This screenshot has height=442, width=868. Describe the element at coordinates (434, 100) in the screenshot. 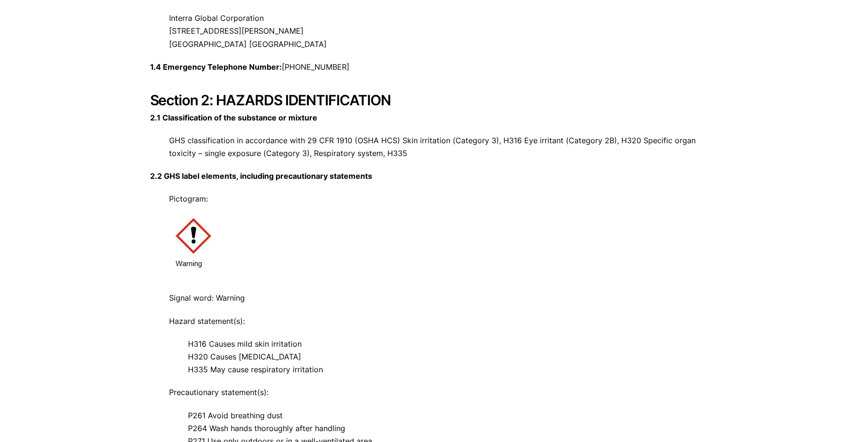

I see `h2: Section 2: HAZARDS IDENTIFICATION` at that location.